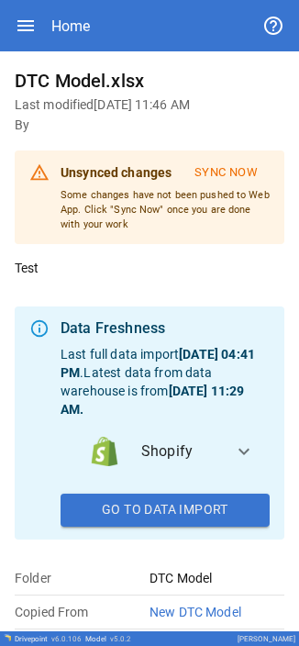  What do you see at coordinates (105, 452) in the screenshot?
I see `img: data_logo` at bounding box center [105, 452].